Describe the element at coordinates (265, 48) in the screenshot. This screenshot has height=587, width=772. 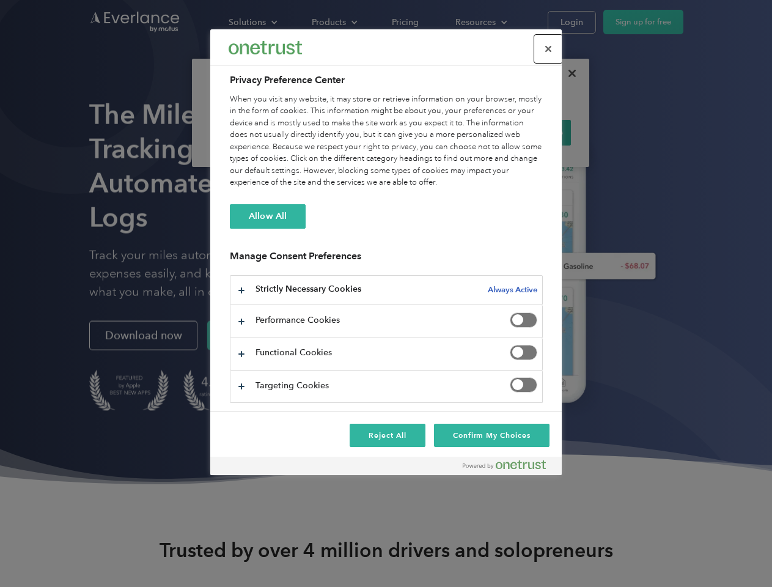
I see `div: Everlance` at that location.